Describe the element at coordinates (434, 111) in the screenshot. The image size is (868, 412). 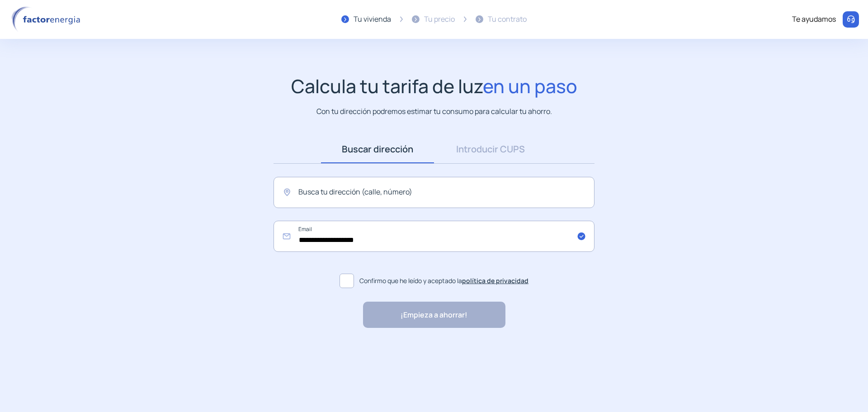
I see `p: Con tu dirección podremos estimar tu consumo para calcular tu ahorro.` at that location.